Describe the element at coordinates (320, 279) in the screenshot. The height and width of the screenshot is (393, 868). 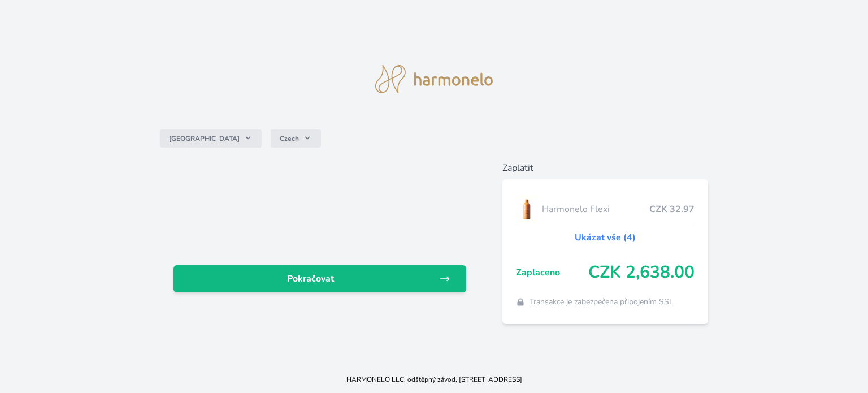
I see `a: Pokračovat` at that location.